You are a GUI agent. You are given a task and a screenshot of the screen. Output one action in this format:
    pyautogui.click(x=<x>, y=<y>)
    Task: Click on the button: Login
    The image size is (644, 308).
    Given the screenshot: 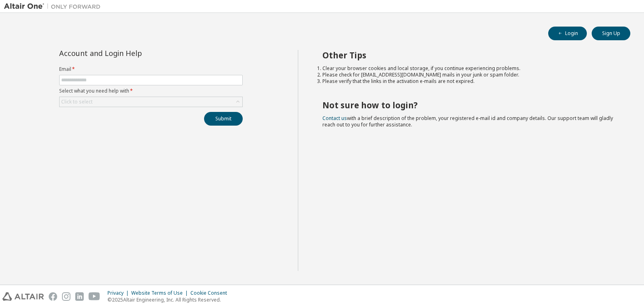 What is the action you would take?
    pyautogui.click(x=567, y=33)
    